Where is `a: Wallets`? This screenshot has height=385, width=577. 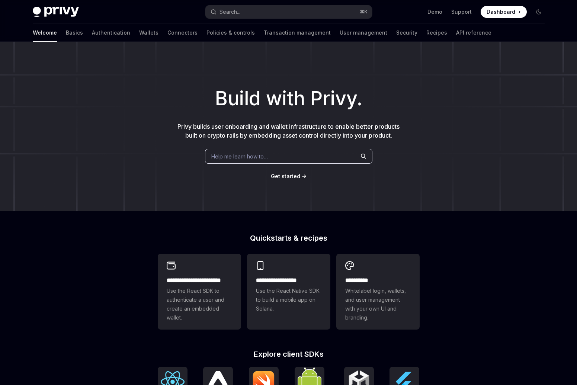 a: Wallets is located at coordinates (149, 33).